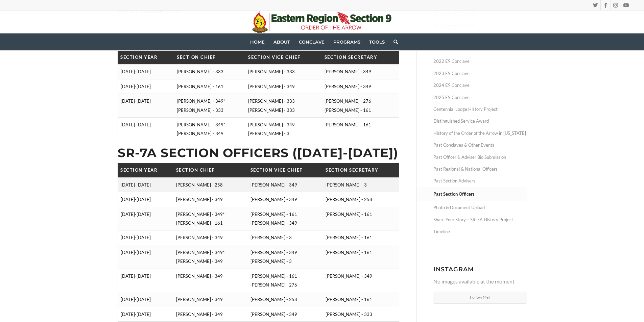  I want to click on a: Photo & Document Upload, so click(480, 207).